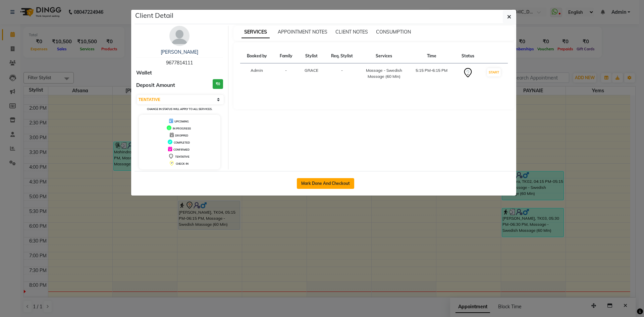 This screenshot has width=644, height=317. What do you see at coordinates (325, 184) in the screenshot?
I see `button: Mark Done And Checkout` at bounding box center [325, 184].